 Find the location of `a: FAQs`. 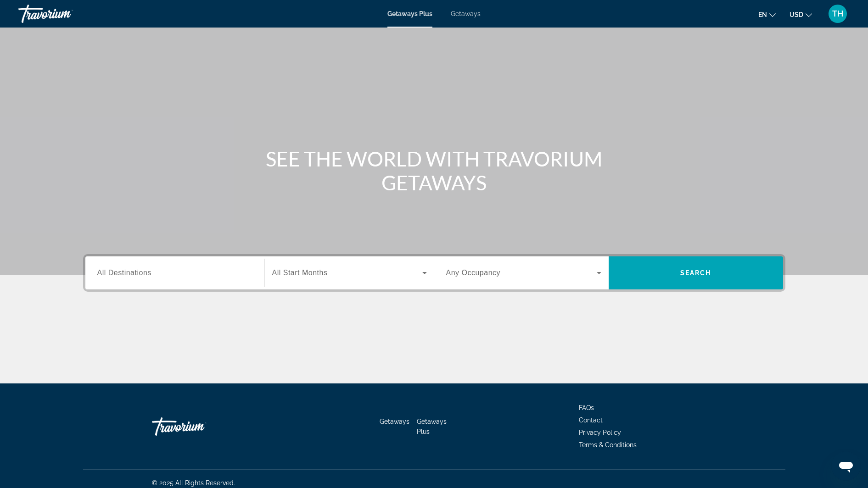

a: FAQs is located at coordinates (586, 408).